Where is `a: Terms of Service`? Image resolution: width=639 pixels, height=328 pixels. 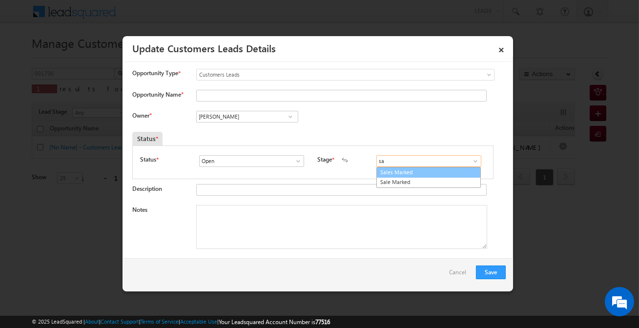
a: Terms of Service is located at coordinates (160, 321).